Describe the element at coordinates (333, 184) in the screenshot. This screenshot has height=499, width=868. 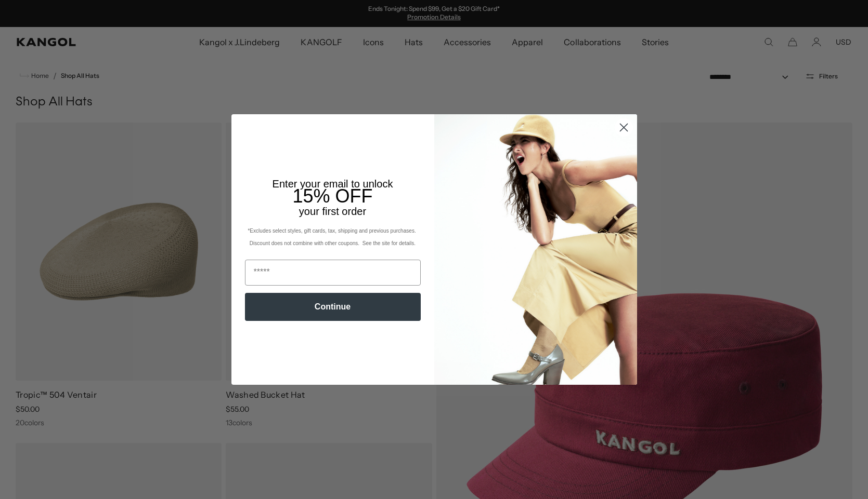
I see `span: Enter your email to unlock` at that location.